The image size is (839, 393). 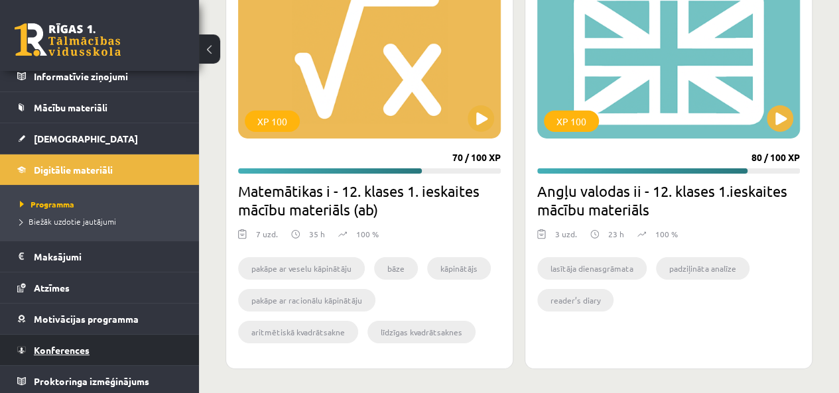 I want to click on li: lasītāja dienasgrāmata, so click(x=591, y=269).